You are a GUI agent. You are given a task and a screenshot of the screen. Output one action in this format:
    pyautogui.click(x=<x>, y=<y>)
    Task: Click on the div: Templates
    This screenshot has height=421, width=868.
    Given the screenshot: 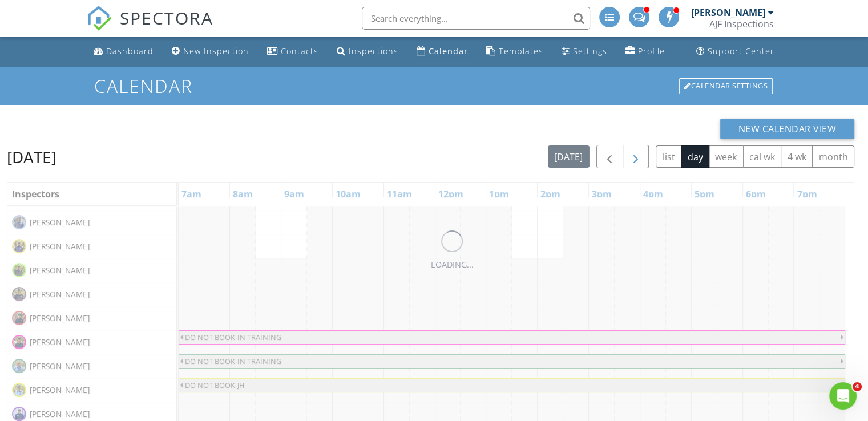 What is the action you would take?
    pyautogui.click(x=521, y=51)
    